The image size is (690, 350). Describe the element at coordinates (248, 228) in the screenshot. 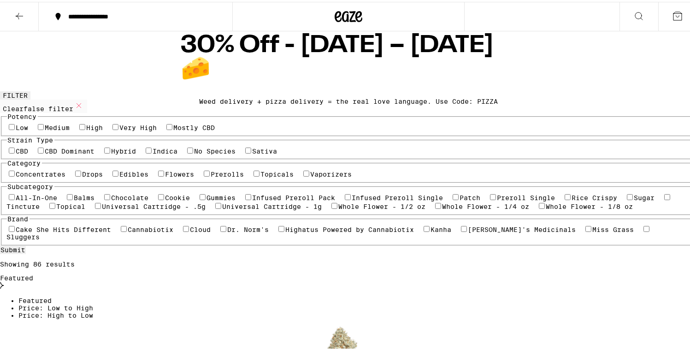

I see `label: Dr. Norm's` at that location.